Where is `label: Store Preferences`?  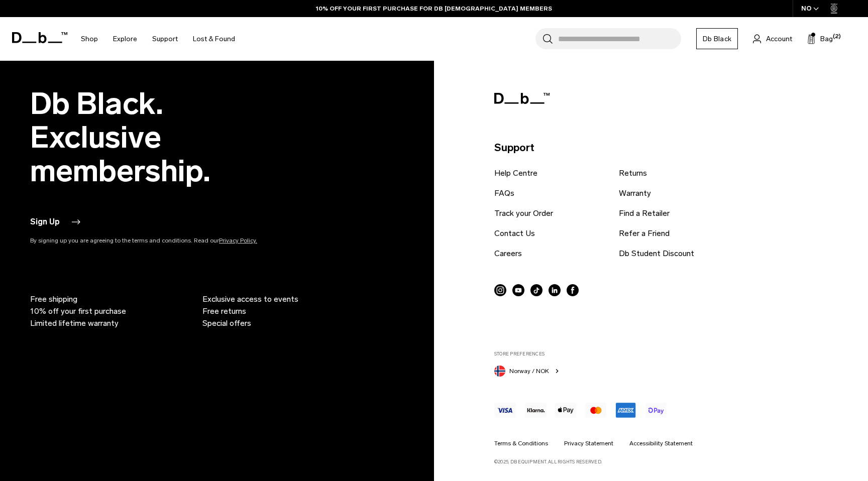
label: Store Preferences is located at coordinates (662, 354).